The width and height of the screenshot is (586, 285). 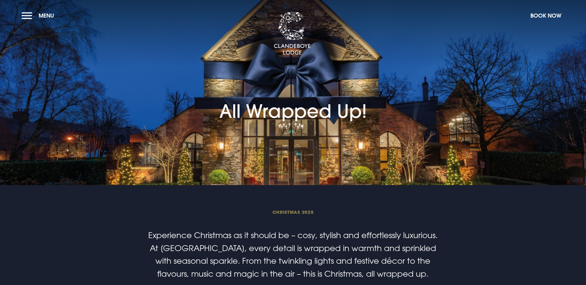 What do you see at coordinates (293, 94) in the screenshot?
I see `h1: All Wrapped Up!` at bounding box center [293, 94].